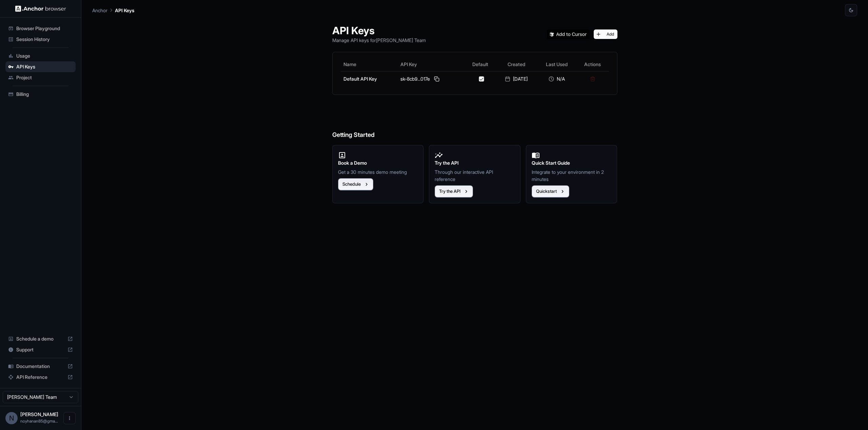  What do you see at coordinates (378, 172) in the screenshot?
I see `p: Get a 30 minutes demo meeting` at bounding box center [378, 172].